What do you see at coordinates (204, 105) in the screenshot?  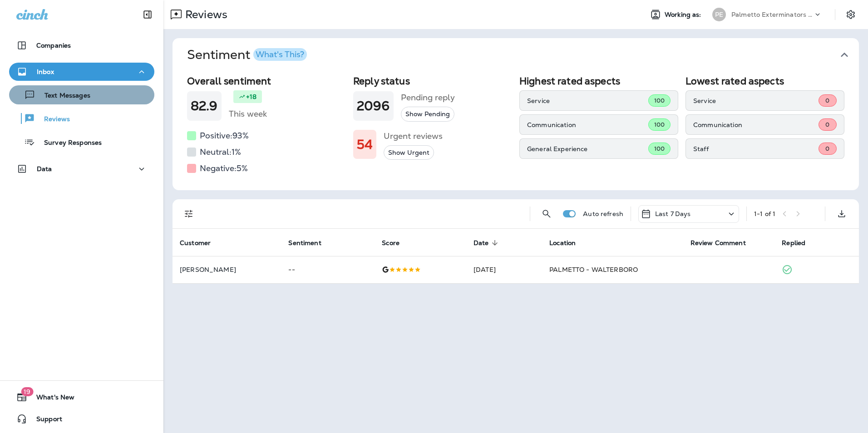 I see `h1: 82.9` at bounding box center [204, 105].